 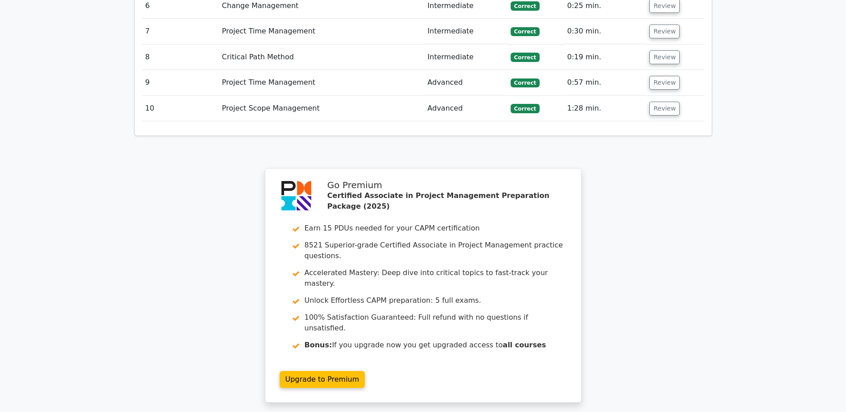 I want to click on a: Upgrade to Premium, so click(x=322, y=379).